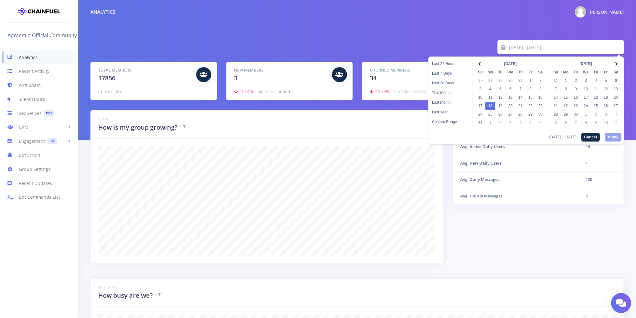 This screenshot has width=636, height=318. What do you see at coordinates (510, 106) in the screenshot?
I see `td: 20` at bounding box center [510, 106].